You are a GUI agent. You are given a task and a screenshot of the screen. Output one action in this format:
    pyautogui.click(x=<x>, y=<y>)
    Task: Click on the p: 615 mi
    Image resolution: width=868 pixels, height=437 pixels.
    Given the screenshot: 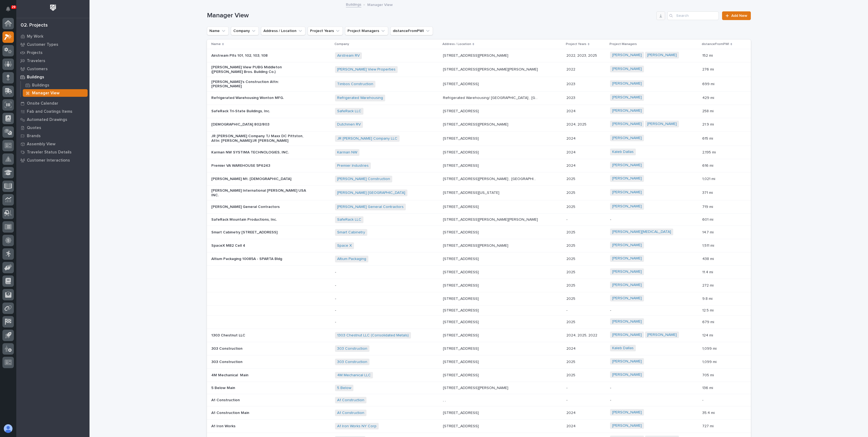 What is the action you would take?
    pyautogui.click(x=708, y=138)
    